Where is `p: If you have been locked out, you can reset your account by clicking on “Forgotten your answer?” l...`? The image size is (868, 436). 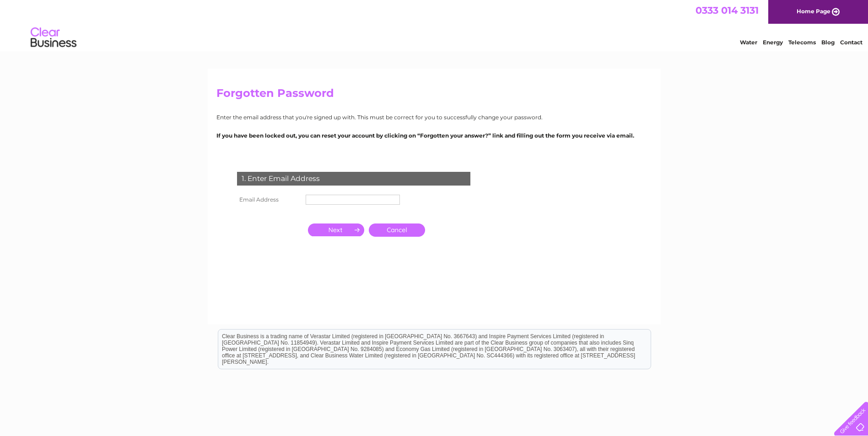 p: If you have been locked out, you can reset your account by clicking on “Forgotten your answer?” l... is located at coordinates (434, 136).